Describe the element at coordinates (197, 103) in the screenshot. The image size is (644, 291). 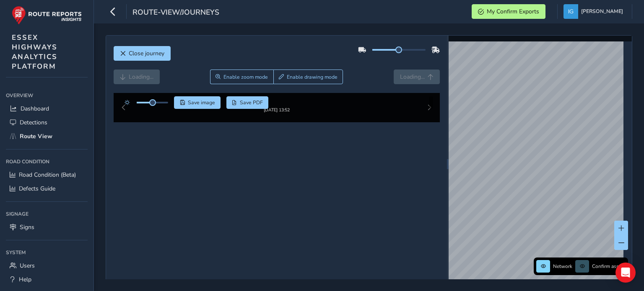
I see `button: Save` at that location.